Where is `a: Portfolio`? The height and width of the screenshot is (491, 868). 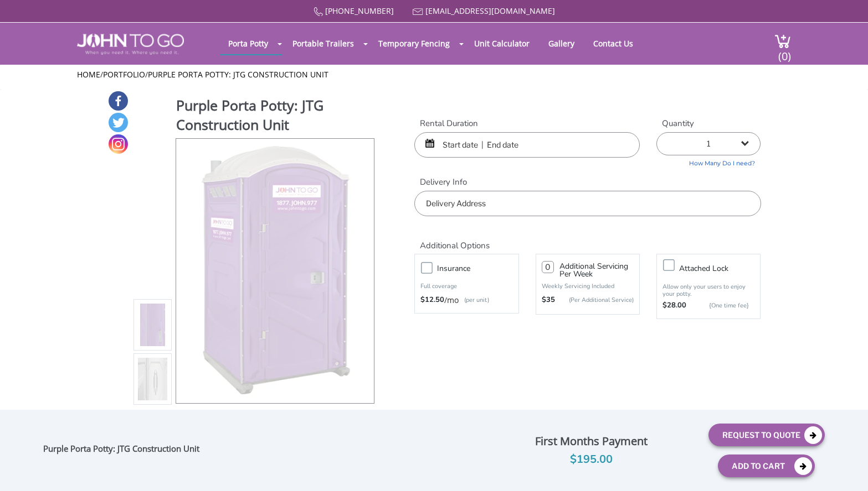
a: Portfolio is located at coordinates (124, 74).